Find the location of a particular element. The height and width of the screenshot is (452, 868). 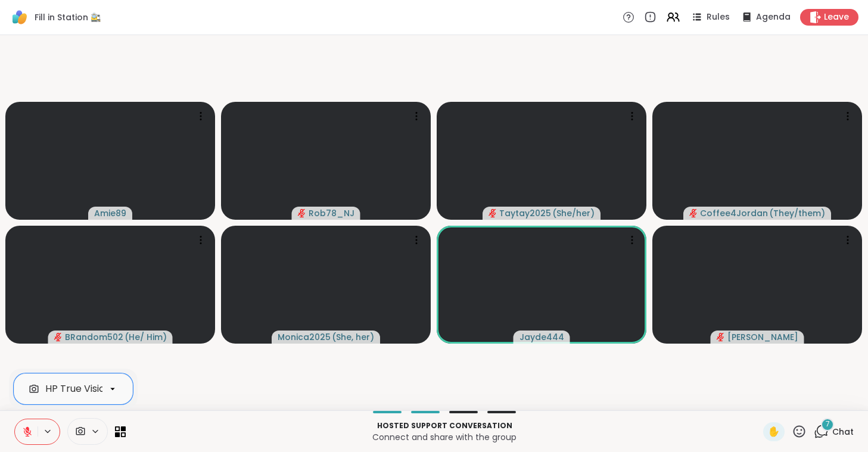

p: Connect and share with the group is located at coordinates (445, 438).